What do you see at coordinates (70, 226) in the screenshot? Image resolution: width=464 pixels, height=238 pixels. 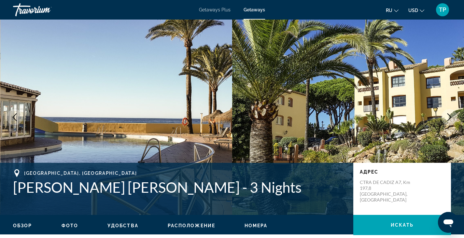 I see `span: Фото` at bounding box center [70, 226].